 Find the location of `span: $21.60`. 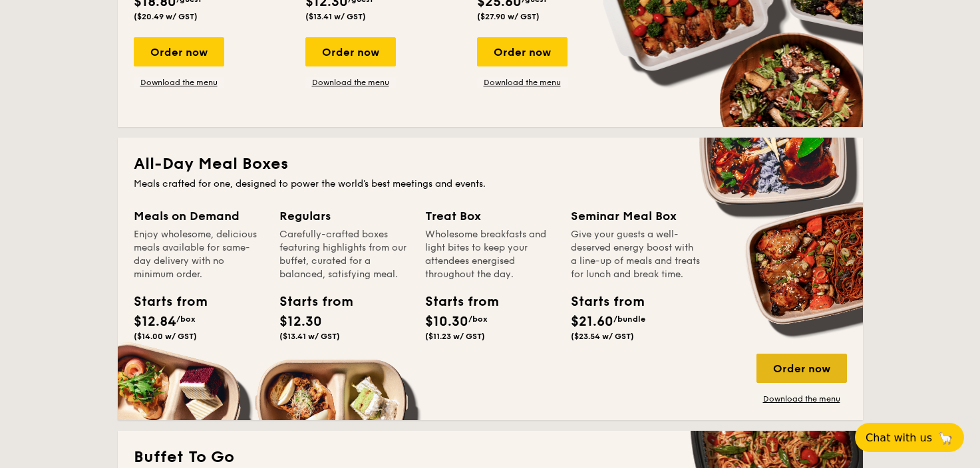

span: $21.60 is located at coordinates (592, 322).